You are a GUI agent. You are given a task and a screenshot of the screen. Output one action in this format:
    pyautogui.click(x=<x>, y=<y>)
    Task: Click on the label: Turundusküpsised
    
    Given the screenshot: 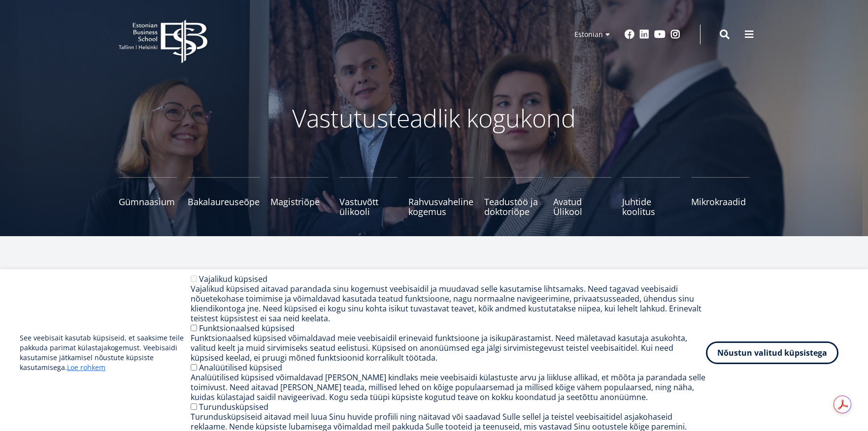 What is the action you would take?
    pyautogui.click(x=233, y=407)
    